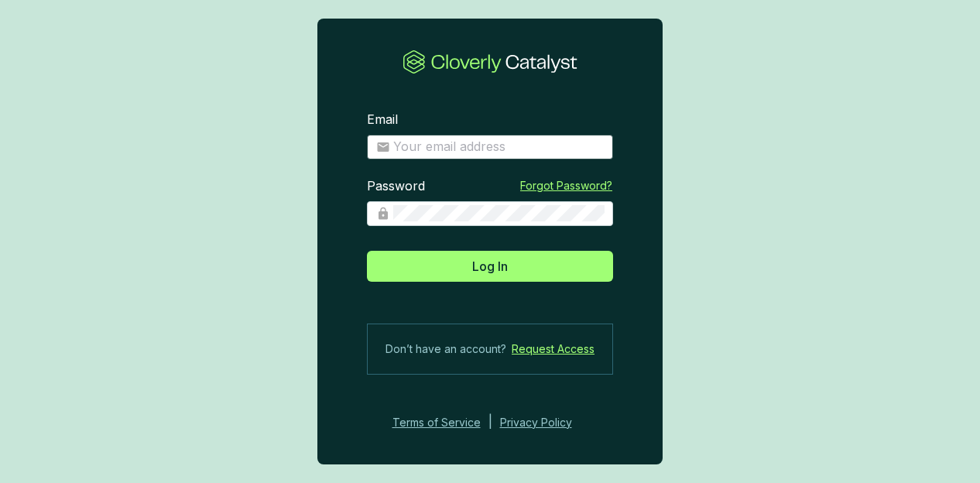  What do you see at coordinates (435, 423) in the screenshot?
I see `a: Terms of Service` at bounding box center [435, 423].